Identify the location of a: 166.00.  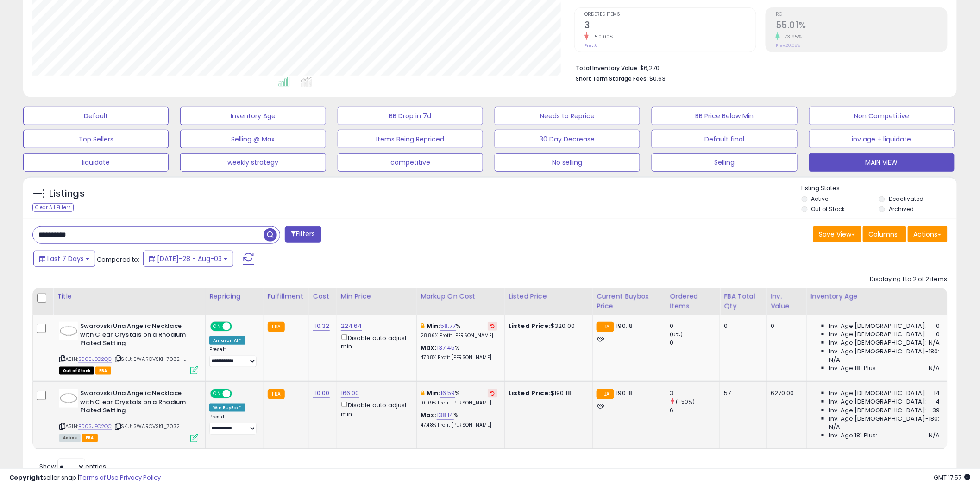
(350, 393).